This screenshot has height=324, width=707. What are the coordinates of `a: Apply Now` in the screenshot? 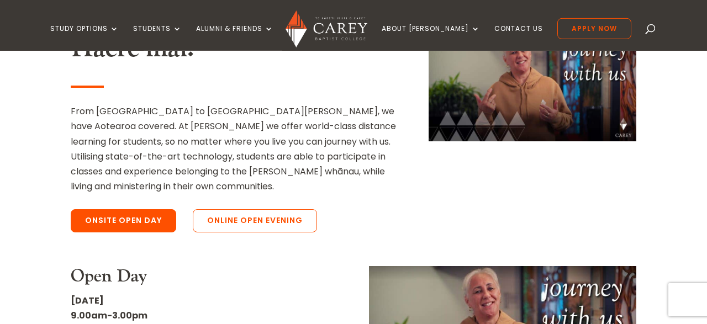 It's located at (594, 29).